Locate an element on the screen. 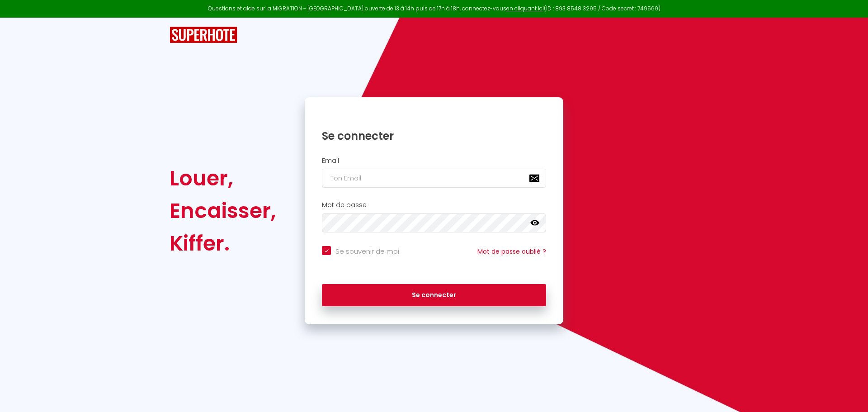 This screenshot has height=412, width=868. h1: Se connecter is located at coordinates (434, 135).